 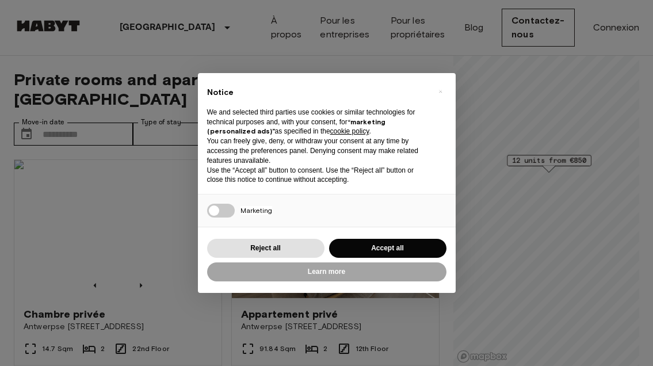 I want to click on p: You can freely give, deny, or withdraw your consent at any time by accessing the preferences pane..., so click(x=317, y=151).